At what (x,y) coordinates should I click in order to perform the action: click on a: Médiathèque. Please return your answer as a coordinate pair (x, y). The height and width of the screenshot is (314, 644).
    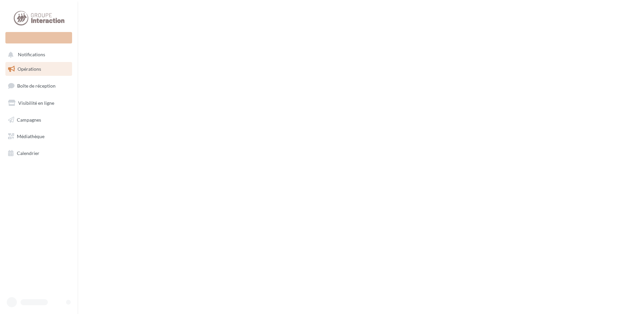
    Looking at the image, I should click on (39, 137).